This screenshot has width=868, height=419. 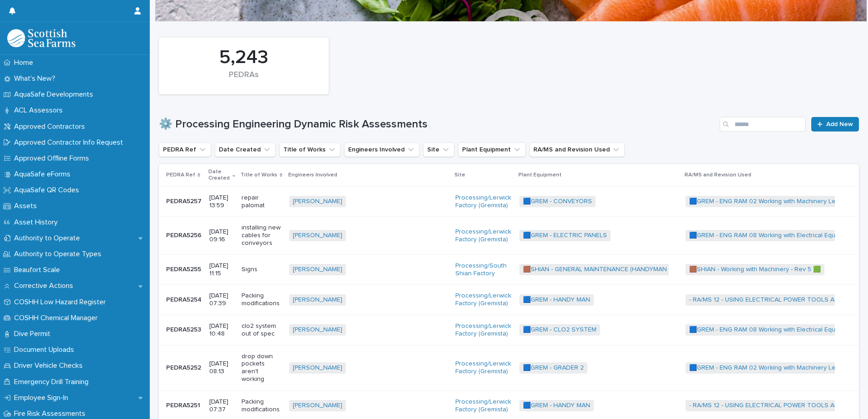 I want to click on p: ACL Assessors, so click(x=40, y=110).